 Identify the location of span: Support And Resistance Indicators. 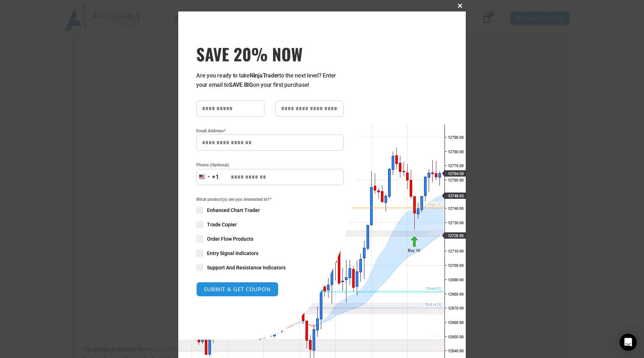
(246, 268).